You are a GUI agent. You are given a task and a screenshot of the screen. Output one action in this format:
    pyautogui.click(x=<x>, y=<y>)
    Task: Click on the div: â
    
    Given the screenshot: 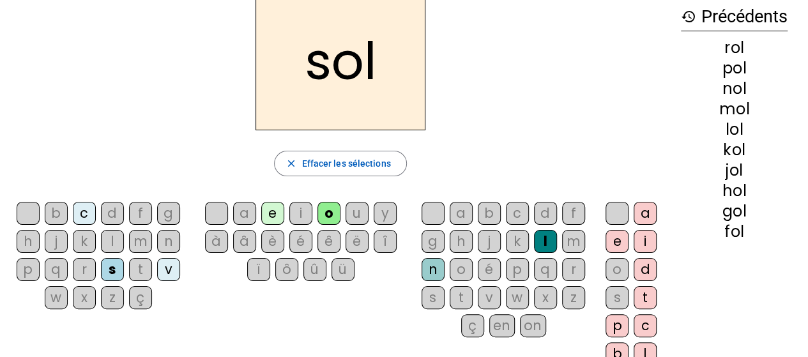 What is the action you would take?
    pyautogui.click(x=245, y=242)
    